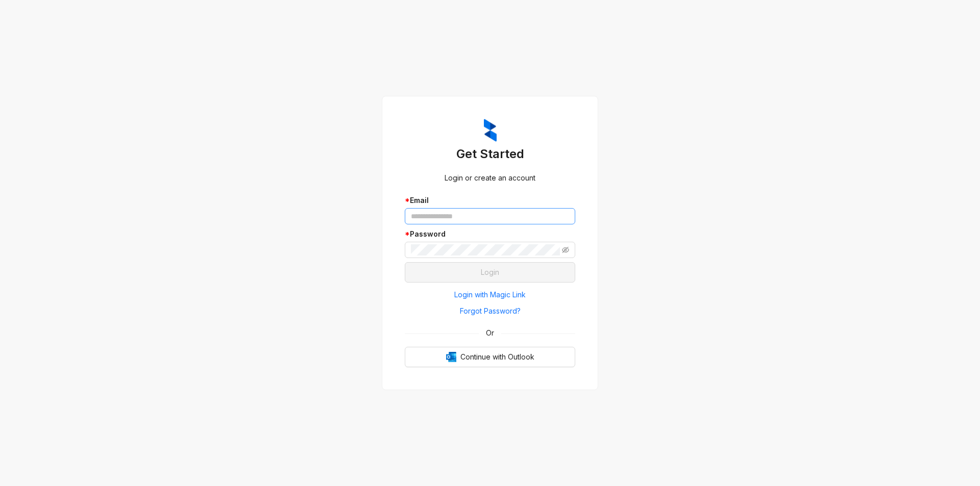 The width and height of the screenshot is (980, 486). I want to click on div: Password, so click(490, 234).